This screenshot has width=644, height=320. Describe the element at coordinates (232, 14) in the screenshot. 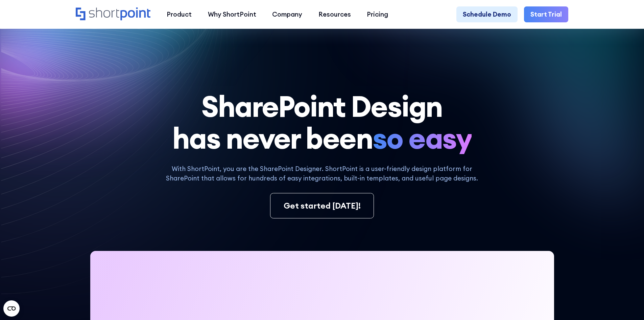

I see `a: Why ShortPoint` at that location.